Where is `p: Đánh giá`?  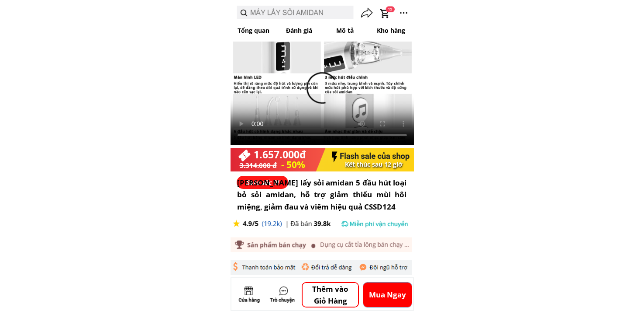
p: Đánh giá is located at coordinates (299, 31).